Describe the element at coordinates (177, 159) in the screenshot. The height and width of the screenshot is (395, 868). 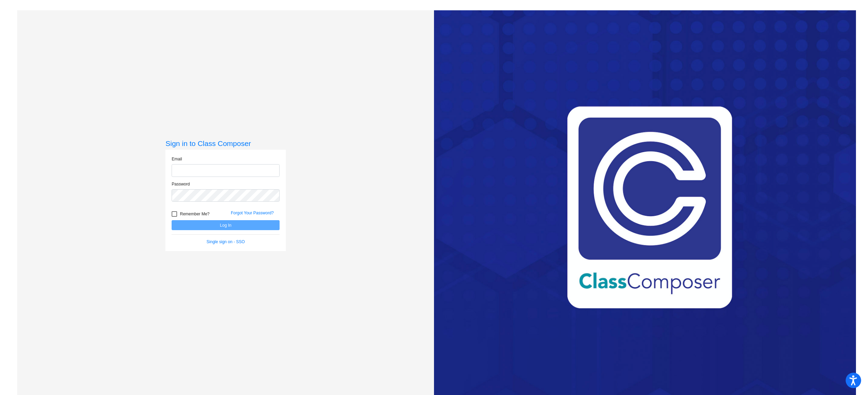
I see `label: Email` at that location.